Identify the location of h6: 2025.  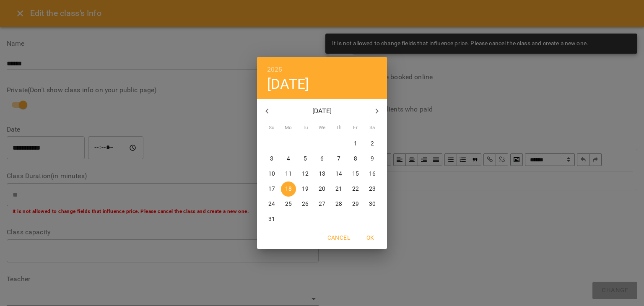
(274, 70).